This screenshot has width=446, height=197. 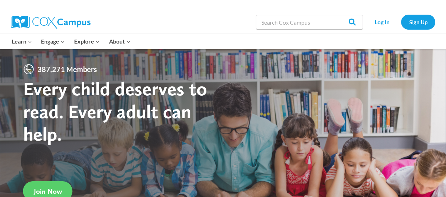 What do you see at coordinates (87, 41) in the screenshot?
I see `span: Explore` at bounding box center [87, 41].